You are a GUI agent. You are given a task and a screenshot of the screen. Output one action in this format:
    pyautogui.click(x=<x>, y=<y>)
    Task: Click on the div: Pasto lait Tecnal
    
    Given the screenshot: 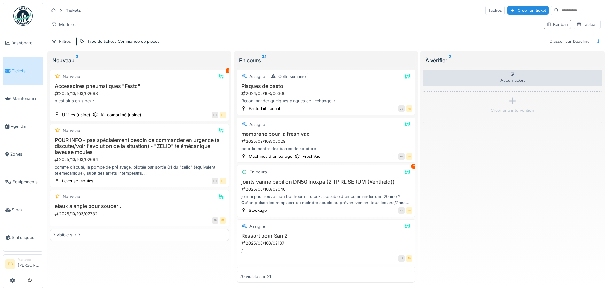 What is the action you would take?
    pyautogui.click(x=264, y=108)
    